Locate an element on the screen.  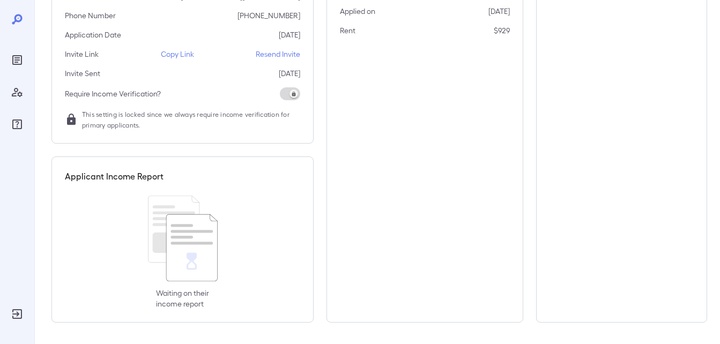
p: $929 is located at coordinates (502, 31).